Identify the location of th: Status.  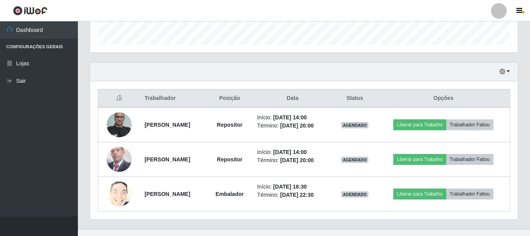
(355, 98).